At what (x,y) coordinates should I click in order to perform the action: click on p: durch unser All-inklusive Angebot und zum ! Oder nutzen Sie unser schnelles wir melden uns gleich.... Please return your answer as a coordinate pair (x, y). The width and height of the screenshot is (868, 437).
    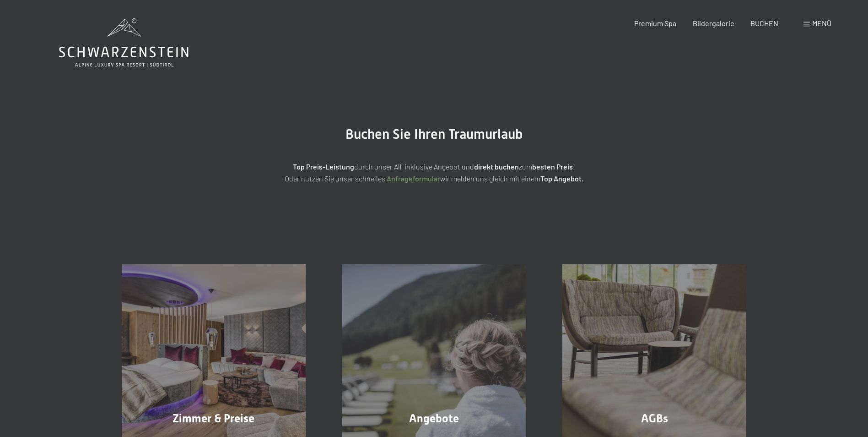
    Looking at the image, I should click on (434, 172).